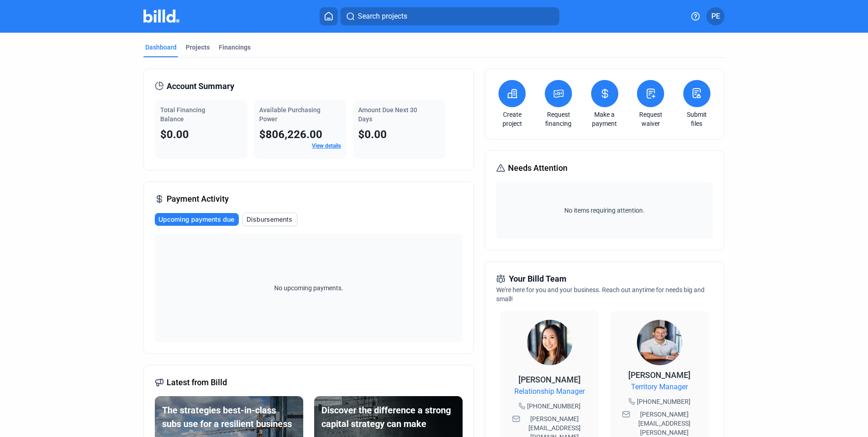 The height and width of the screenshot is (437, 868). I want to click on button: PE, so click(715, 16).